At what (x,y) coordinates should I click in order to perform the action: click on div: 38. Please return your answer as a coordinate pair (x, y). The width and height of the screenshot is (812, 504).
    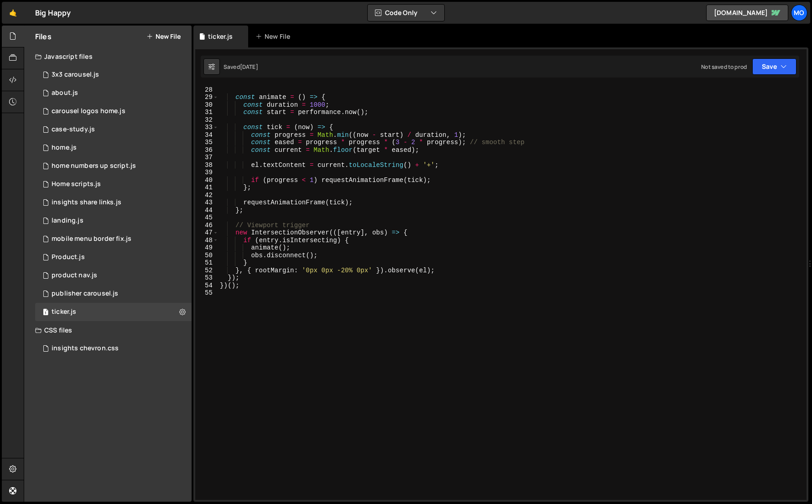
    Looking at the image, I should click on (207, 165).